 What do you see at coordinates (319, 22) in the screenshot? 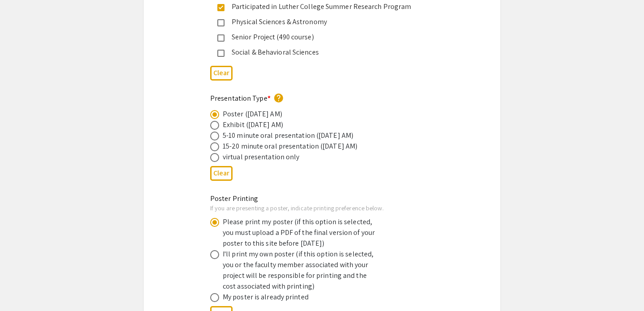
I see `div: Physical Sciences & Astronomy` at bounding box center [319, 22].